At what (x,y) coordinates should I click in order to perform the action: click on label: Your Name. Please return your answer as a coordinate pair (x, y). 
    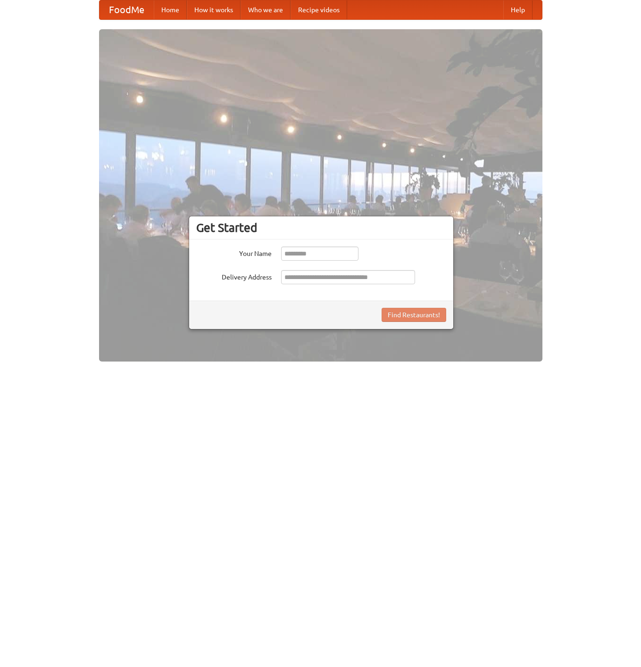
    Looking at the image, I should click on (234, 252).